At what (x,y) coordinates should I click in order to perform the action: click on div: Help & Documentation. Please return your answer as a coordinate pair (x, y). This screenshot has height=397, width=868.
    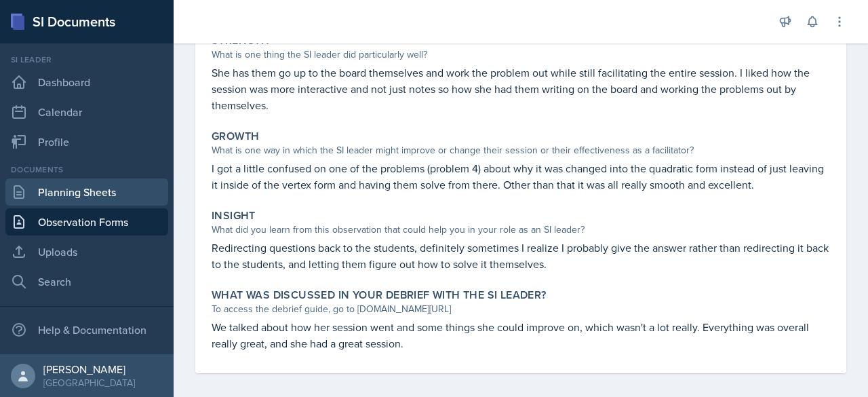
    Looking at the image, I should click on (87, 330).